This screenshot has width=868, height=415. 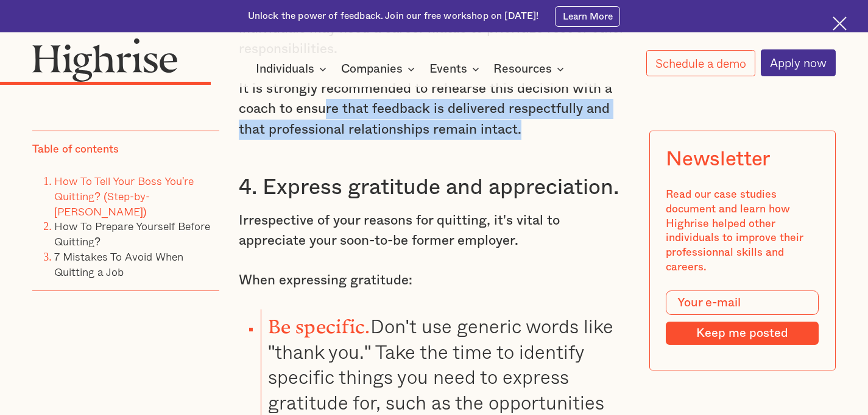 I want to click on p: When expressing gratitude:, so click(x=434, y=280).